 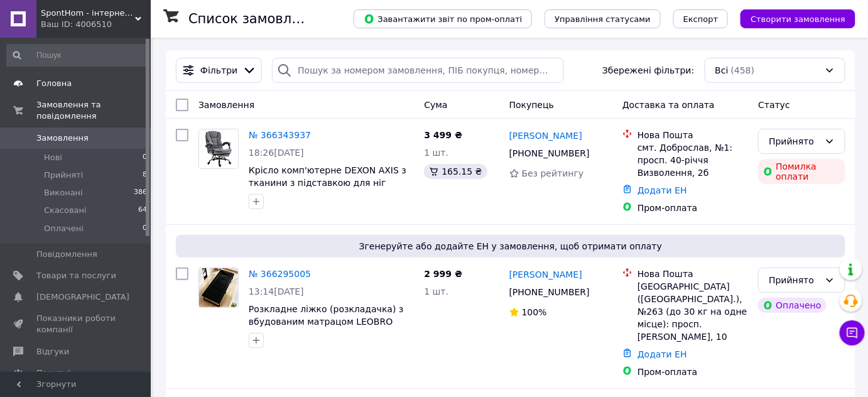 What do you see at coordinates (327, 182) in the screenshot?
I see `a: Крісло комп'ютерне DEXON AXIS з тканини з підставкою для ніг Cірий` at bounding box center [327, 182].